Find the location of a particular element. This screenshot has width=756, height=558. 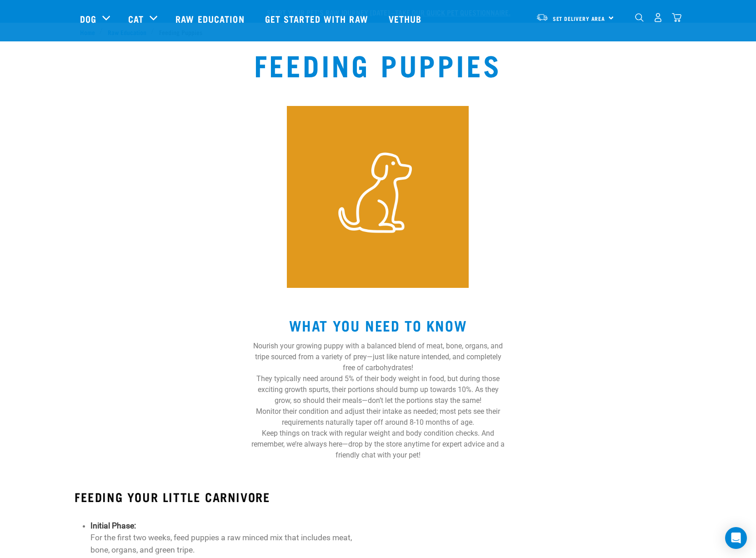

p: For the first two weeks, feed puppies a raw minced mix that includes meat, bone, organs, and gree... is located at coordinates (227, 537).